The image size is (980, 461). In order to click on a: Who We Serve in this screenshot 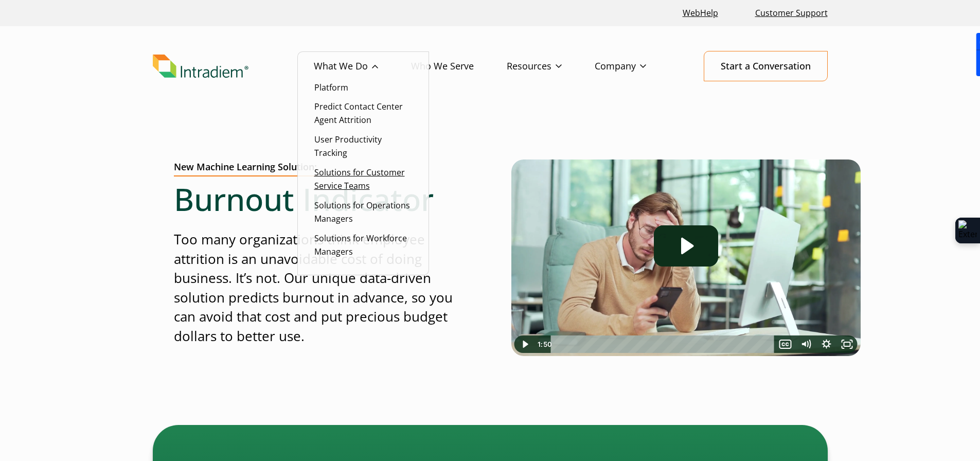, I will do `click(459, 66)`.